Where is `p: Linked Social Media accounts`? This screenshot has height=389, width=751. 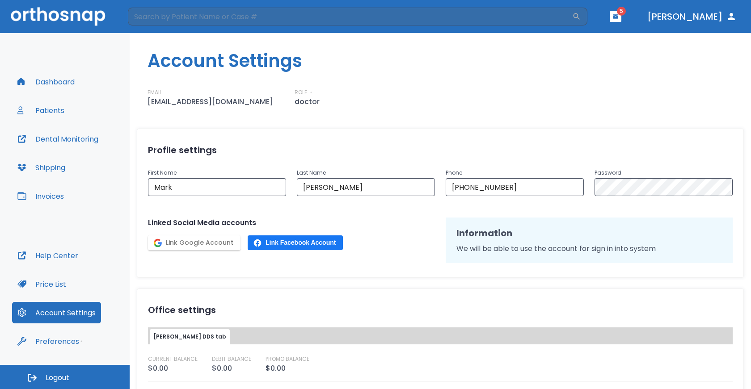 p: Linked Social Media accounts is located at coordinates (291, 223).